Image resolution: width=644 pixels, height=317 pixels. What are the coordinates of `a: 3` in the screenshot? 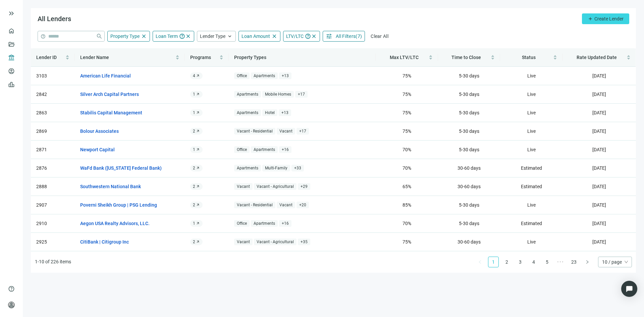 It's located at (520, 262).